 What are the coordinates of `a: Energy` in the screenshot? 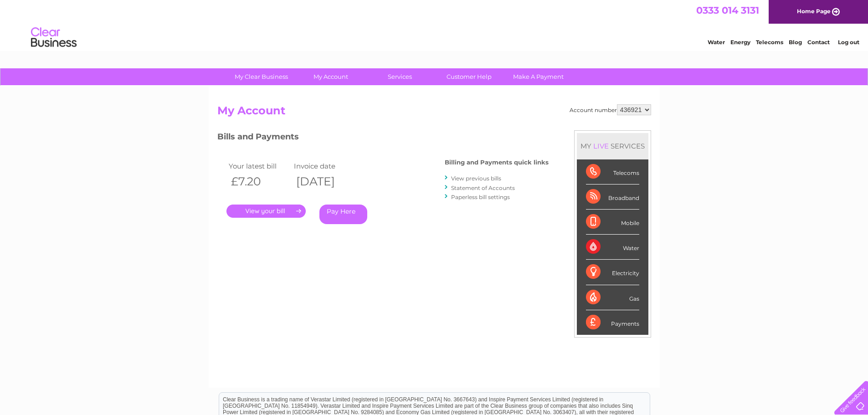 It's located at (740, 42).